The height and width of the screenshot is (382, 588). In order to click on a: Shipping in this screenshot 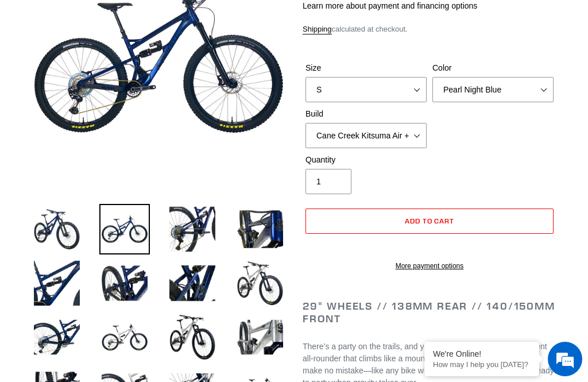, I will do `click(317, 29)`.